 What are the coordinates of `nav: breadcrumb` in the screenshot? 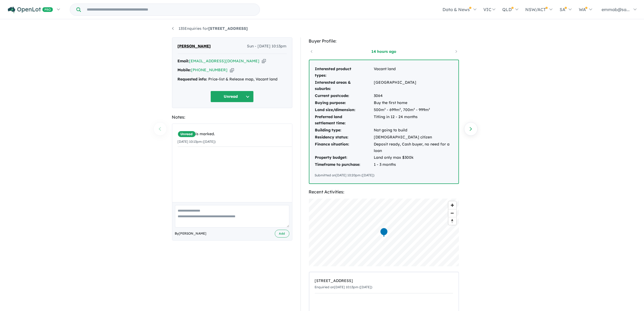 It's located at (322, 29).